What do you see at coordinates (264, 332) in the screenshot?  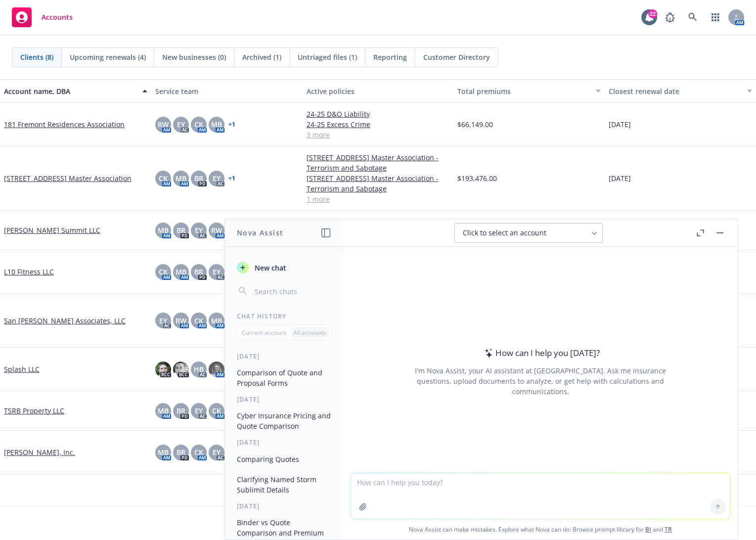 I see `p: Current account` at bounding box center [264, 332].